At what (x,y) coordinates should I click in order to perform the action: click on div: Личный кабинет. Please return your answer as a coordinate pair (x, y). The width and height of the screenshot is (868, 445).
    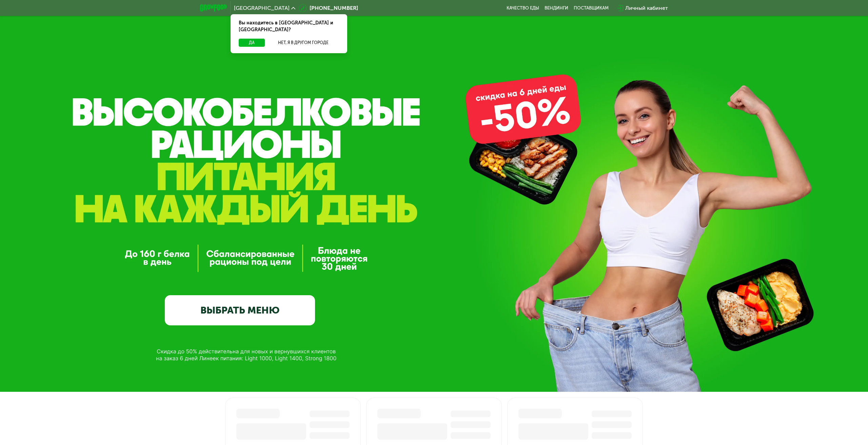
    Looking at the image, I should click on (646, 8).